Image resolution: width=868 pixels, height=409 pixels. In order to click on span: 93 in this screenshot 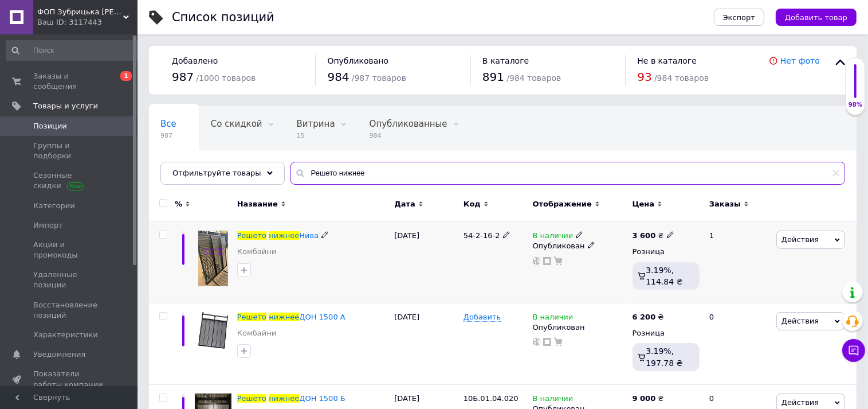, I will do `click(644, 77)`.